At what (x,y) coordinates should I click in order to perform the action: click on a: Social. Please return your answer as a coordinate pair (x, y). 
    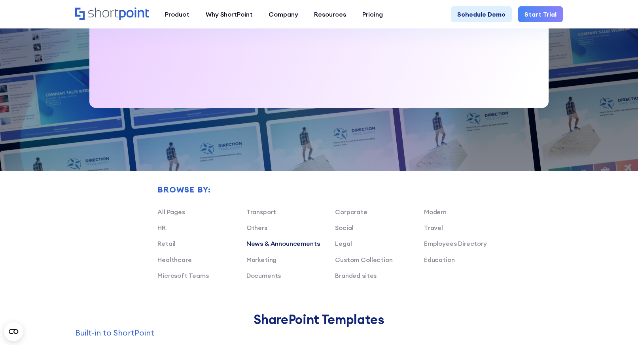
    Looking at the image, I should click on (344, 228).